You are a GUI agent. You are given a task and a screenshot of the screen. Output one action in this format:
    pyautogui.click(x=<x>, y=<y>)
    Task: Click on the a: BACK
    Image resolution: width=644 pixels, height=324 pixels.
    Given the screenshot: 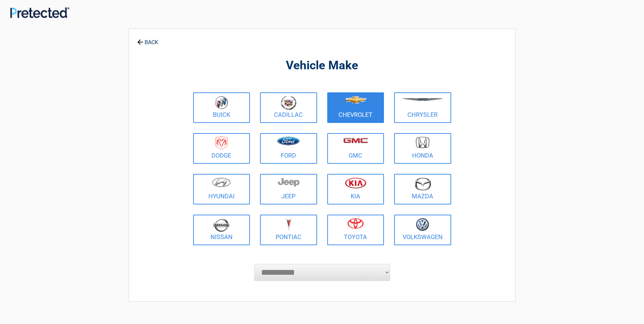 What is the action you would take?
    pyautogui.click(x=148, y=39)
    